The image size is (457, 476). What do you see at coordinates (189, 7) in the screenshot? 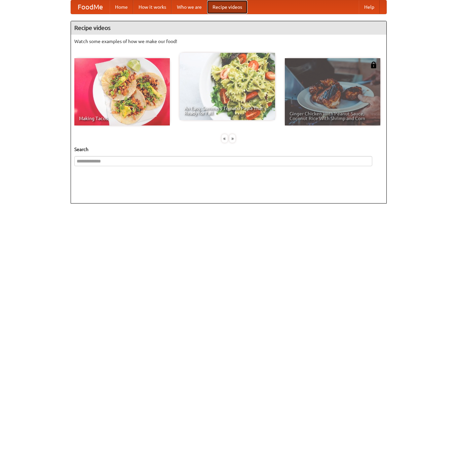
I see `a: Who we are` at bounding box center [189, 7].